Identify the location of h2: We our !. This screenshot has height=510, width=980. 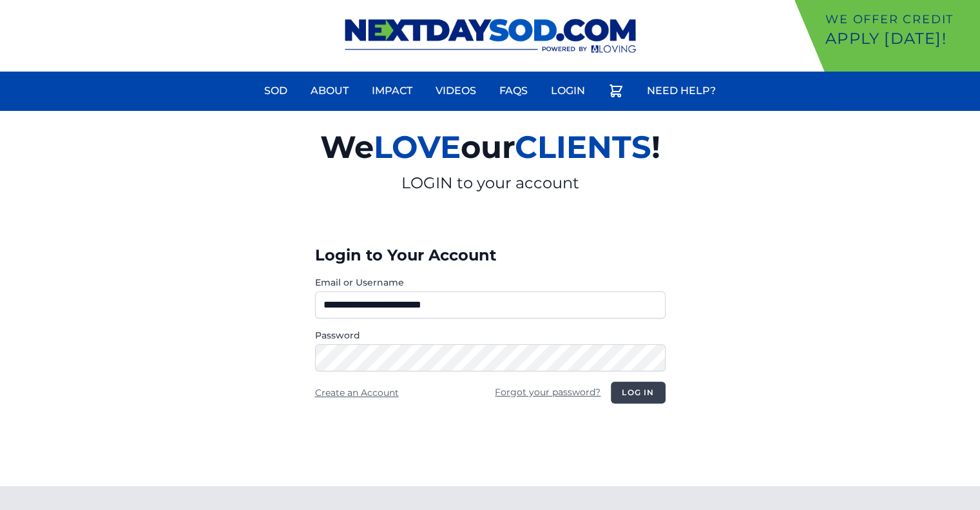
(490, 147).